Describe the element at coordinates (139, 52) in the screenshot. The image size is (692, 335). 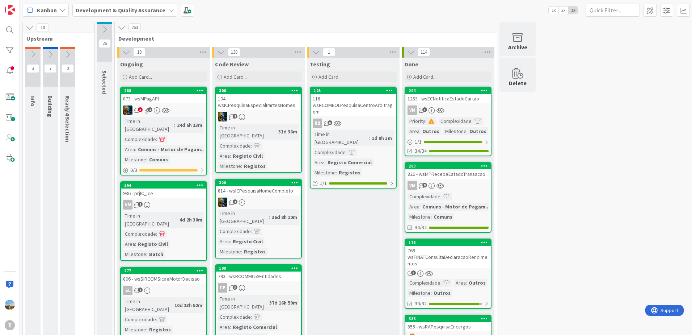
I see `span: 18` at that location.